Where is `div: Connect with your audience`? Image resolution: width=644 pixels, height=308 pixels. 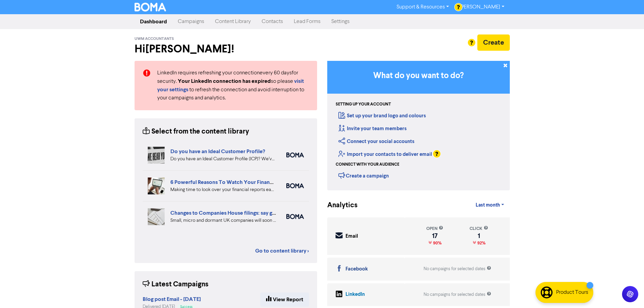
div: Connect with your audience is located at coordinates (367, 165).